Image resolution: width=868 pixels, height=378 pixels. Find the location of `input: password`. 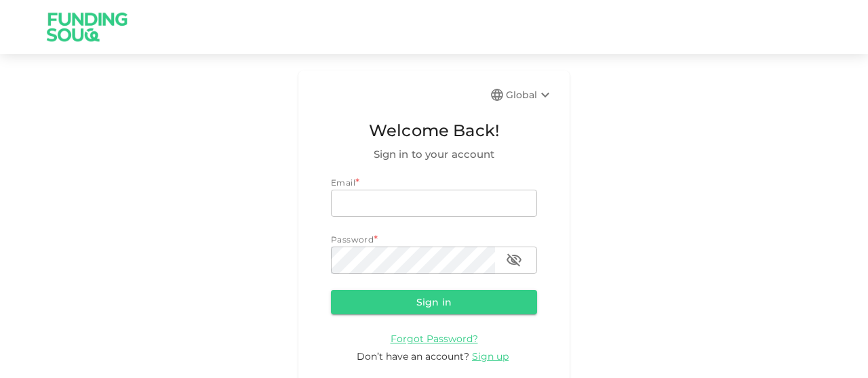

input: password is located at coordinates (413, 261).